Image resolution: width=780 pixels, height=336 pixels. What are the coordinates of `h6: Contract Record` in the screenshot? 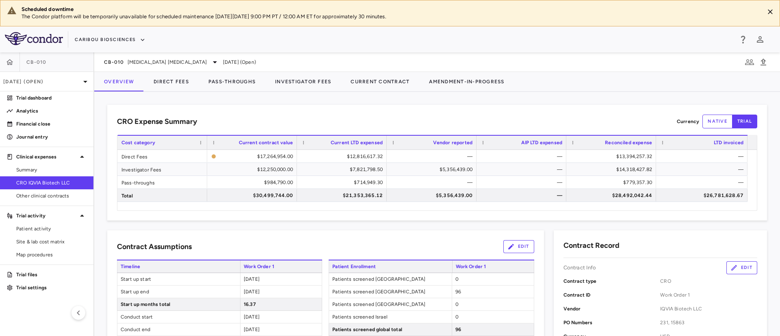 It's located at (592, 245).